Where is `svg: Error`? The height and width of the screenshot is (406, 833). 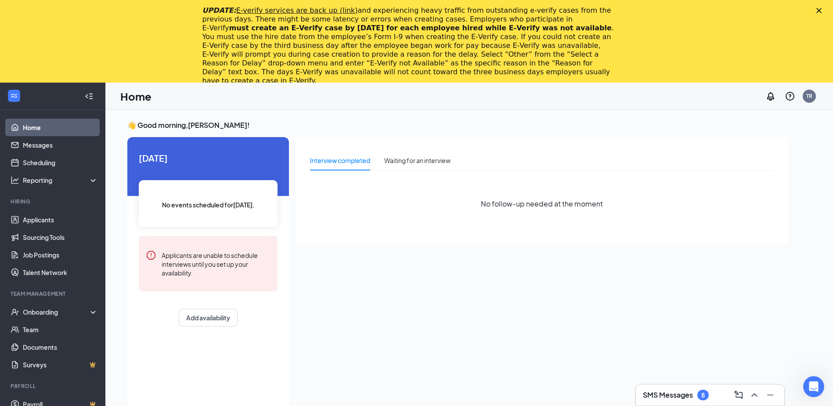
svg: Error is located at coordinates (151, 255).